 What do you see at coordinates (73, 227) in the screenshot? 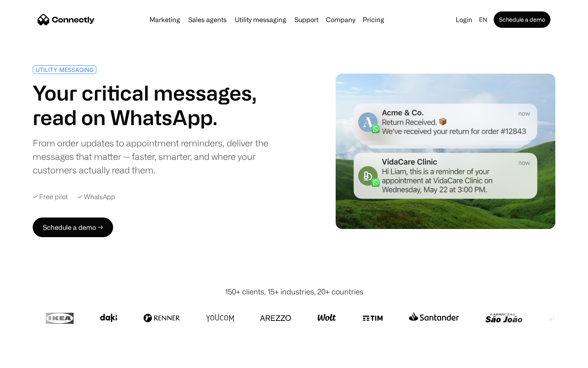
I see `a: Schedule a demo →` at bounding box center [73, 227].